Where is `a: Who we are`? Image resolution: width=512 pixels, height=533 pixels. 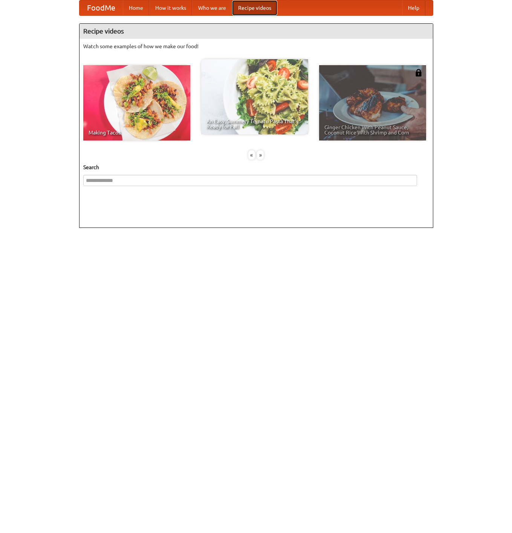 a: Who we are is located at coordinates (212, 8).